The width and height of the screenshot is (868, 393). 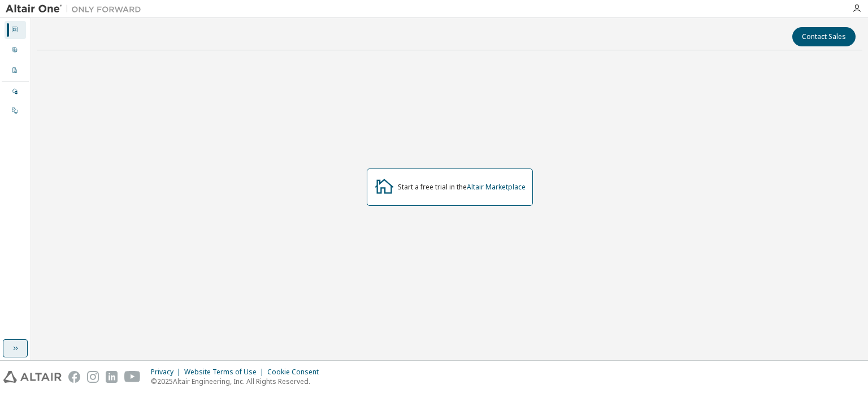 I want to click on img: instagram.svg, so click(x=93, y=376).